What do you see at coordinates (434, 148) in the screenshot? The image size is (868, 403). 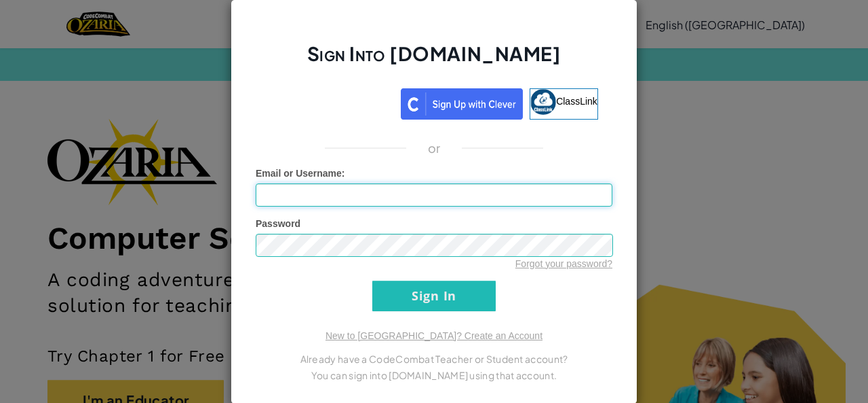 I see `p: or` at bounding box center [434, 148].